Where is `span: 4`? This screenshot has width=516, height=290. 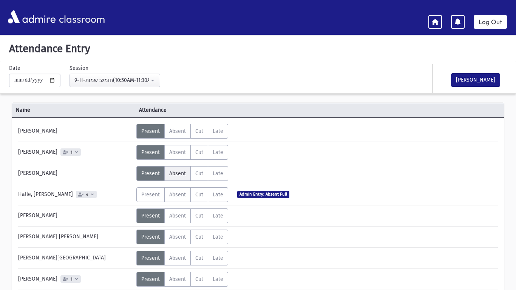 span: 4 is located at coordinates (87, 195).